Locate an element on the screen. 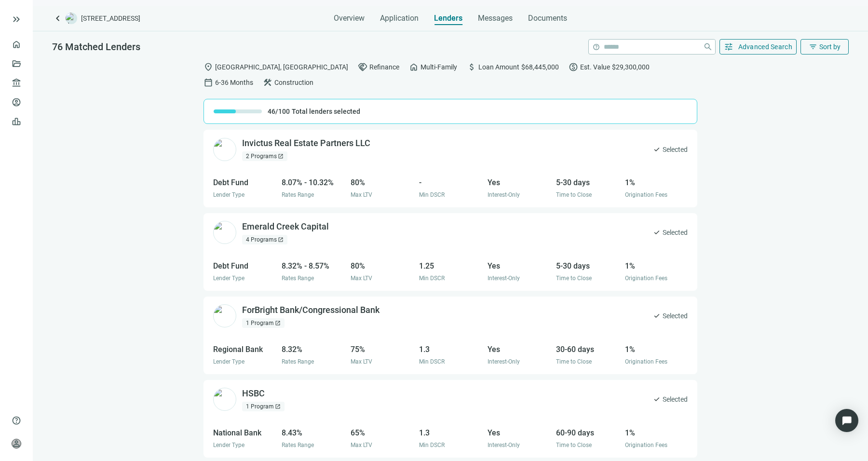  span: Refinance is located at coordinates (385, 67).